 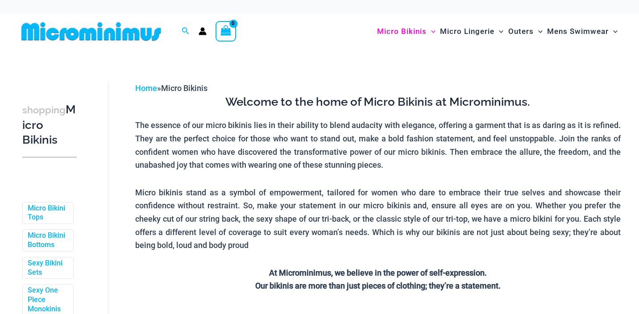 What do you see at coordinates (47, 300) in the screenshot?
I see `a: Sexy One Piece Monokinis` at bounding box center [47, 300].